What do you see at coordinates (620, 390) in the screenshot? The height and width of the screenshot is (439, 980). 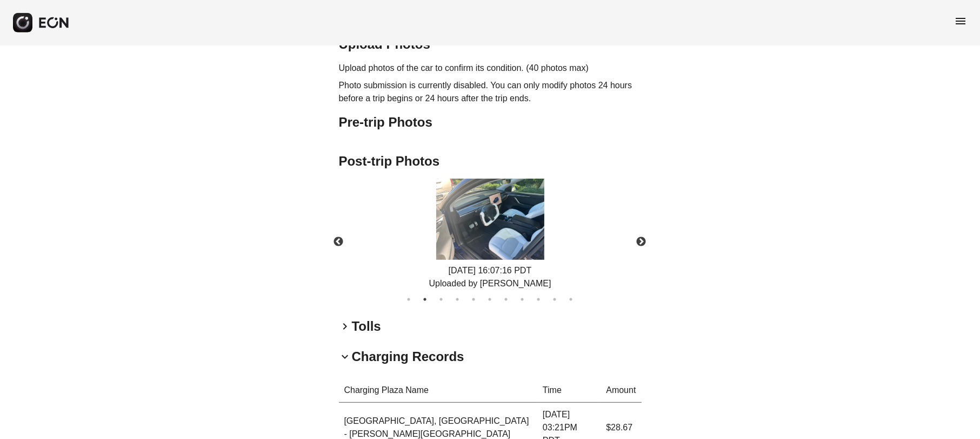 I see `th: Amount` at bounding box center [620, 390].